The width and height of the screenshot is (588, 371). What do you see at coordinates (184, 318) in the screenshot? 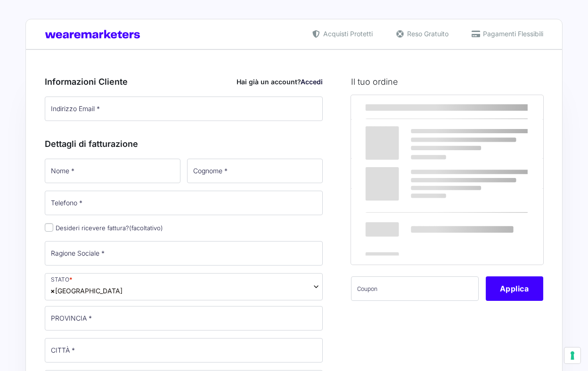
I see `input: PROVINCIA *` at bounding box center [184, 318].